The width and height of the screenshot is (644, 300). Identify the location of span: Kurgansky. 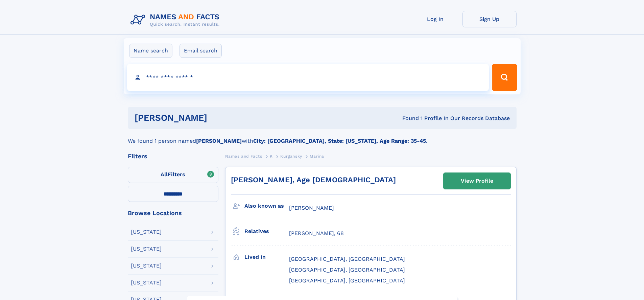
(291, 156).